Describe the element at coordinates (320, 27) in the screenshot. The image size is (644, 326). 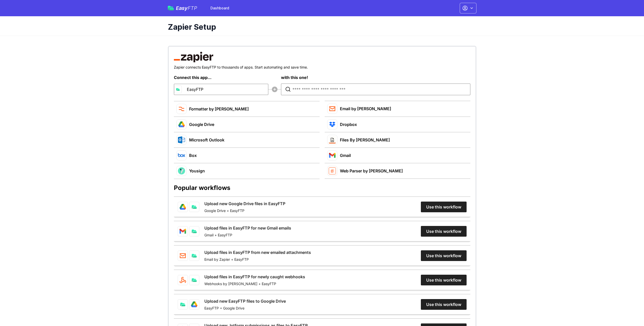
I see `h1: Zapier Setup` at that location.